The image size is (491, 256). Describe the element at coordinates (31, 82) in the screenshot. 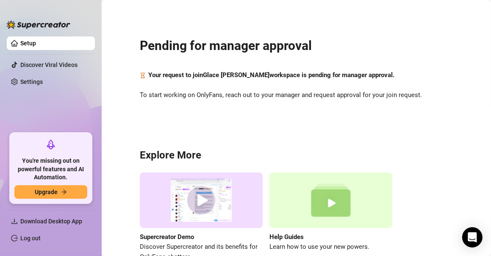

I see `a: Settings` at that location.